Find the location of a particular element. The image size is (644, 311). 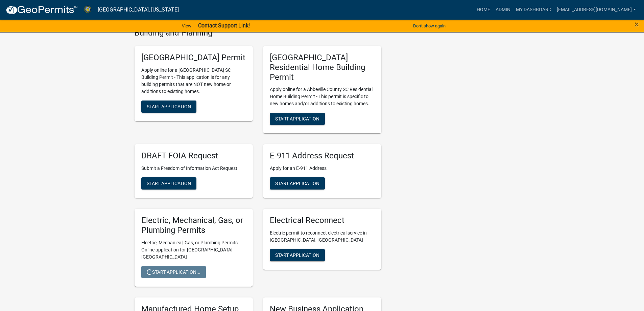

p: Apply for an E-911 Address is located at coordinates (322, 168).